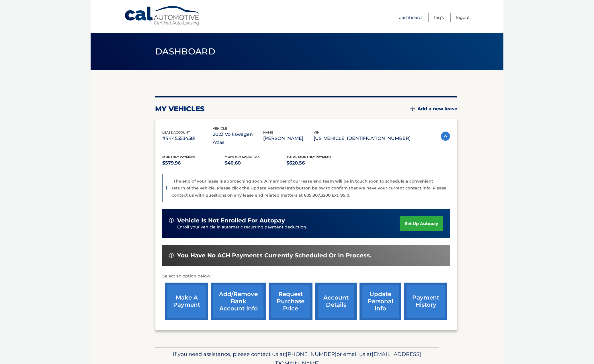 This screenshot has width=594, height=364. Describe the element at coordinates (242, 157) in the screenshot. I see `span: Monthly sales Tax` at that location.